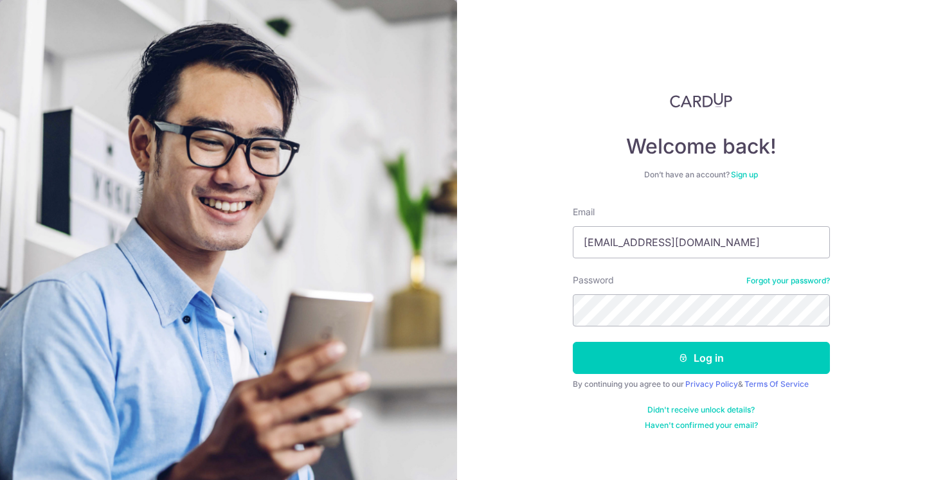 Image resolution: width=945 pixels, height=480 pixels. Describe the element at coordinates (584, 212) in the screenshot. I see `label: Email` at that location.